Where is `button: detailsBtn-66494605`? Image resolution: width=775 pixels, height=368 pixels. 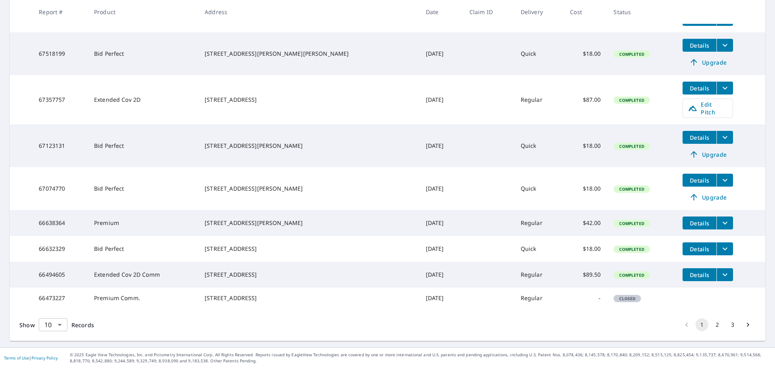 button: detailsBtn-66494605 is located at coordinates (699, 274).